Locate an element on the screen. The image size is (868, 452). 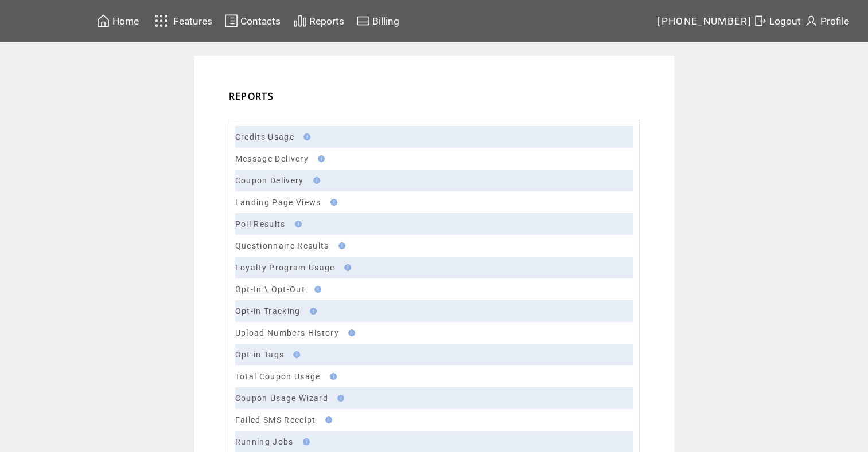
a: Reports is located at coordinates (319, 21).